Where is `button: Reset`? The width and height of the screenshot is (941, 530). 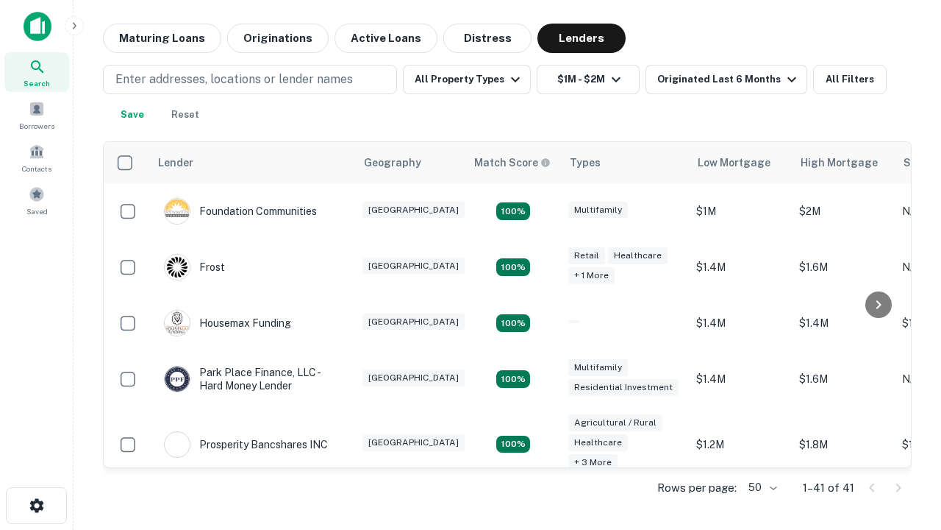 button: Reset is located at coordinates (185, 115).